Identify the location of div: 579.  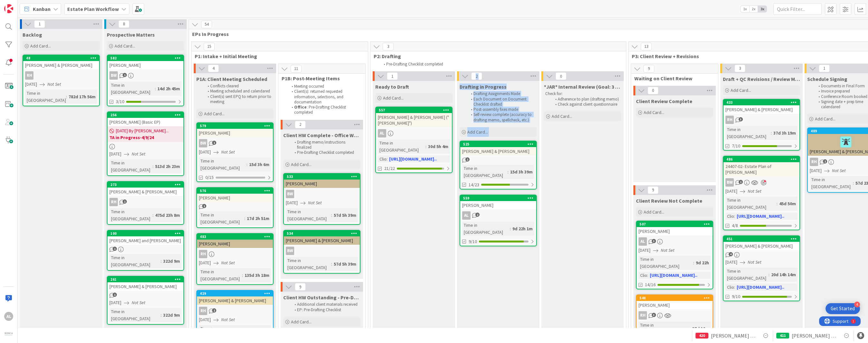
(236, 126).